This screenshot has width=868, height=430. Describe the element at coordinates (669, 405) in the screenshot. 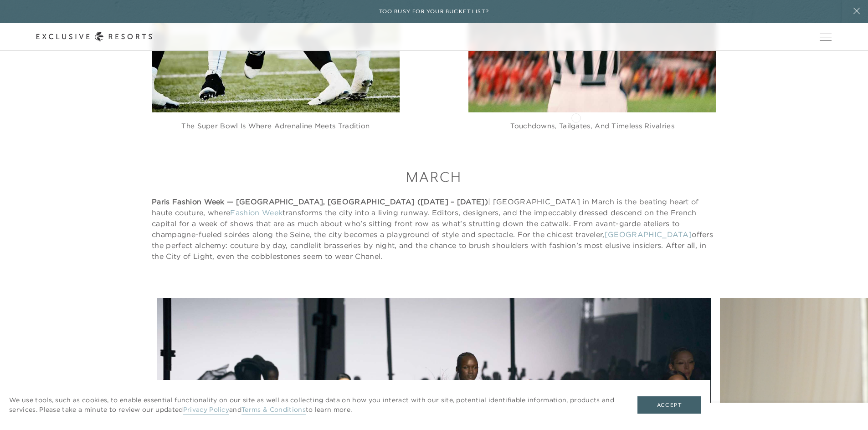

I see `button: Accept` at that location.